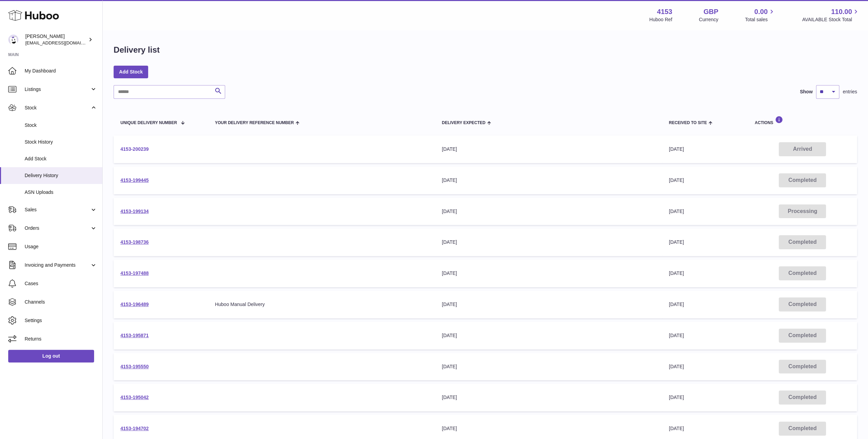 This screenshot has height=439, width=868. What do you see at coordinates (61, 246) in the screenshot?
I see `span: Usage` at bounding box center [61, 246].